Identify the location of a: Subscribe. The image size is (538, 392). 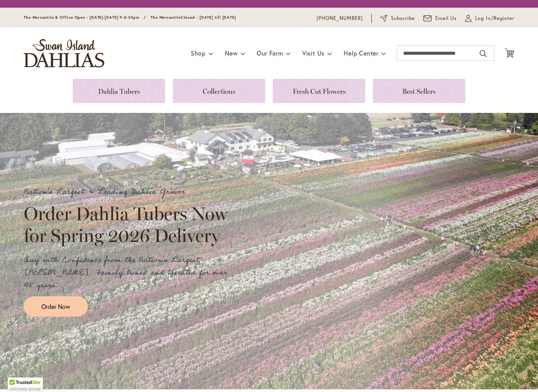
(397, 18).